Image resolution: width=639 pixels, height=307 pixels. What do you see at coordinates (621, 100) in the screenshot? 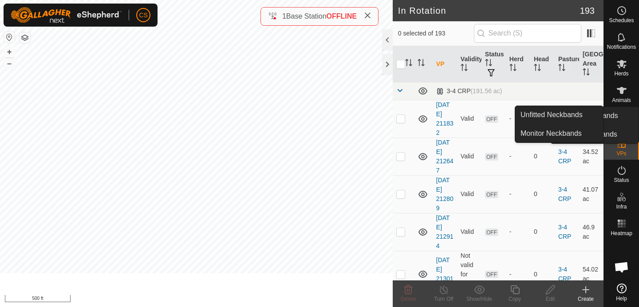
I see `span: Animals` at bounding box center [621, 100].